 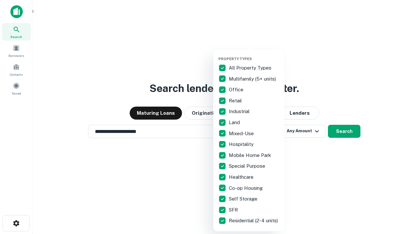 What do you see at coordinates (254, 221) in the screenshot?
I see `p: Residential (2-4 units)` at bounding box center [254, 221].